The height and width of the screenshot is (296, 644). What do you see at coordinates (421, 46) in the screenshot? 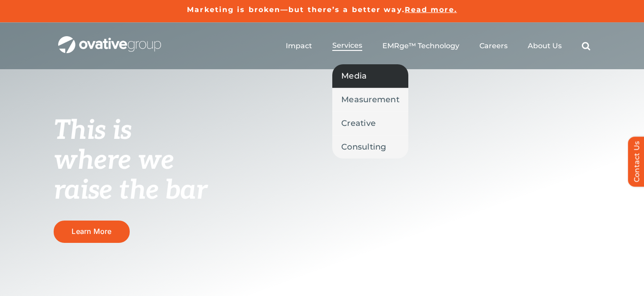
I see `span: EMRge™ Technology` at bounding box center [421, 46].